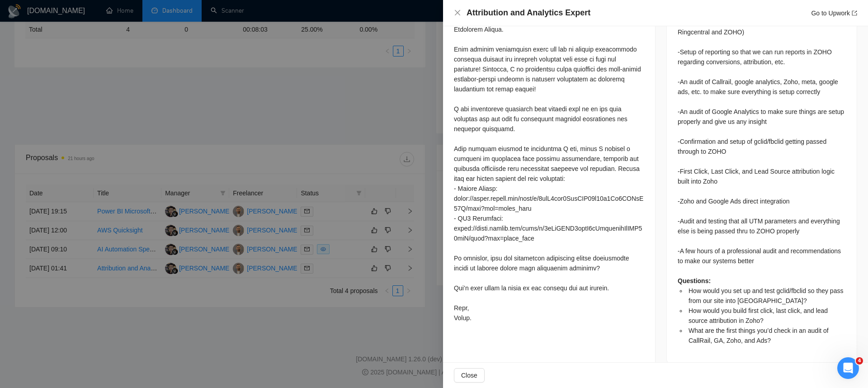  What do you see at coordinates (758, 316) in the screenshot?
I see `span: How would you build first click, last click, and lead source attribution in Zoho?` at bounding box center [758, 316].